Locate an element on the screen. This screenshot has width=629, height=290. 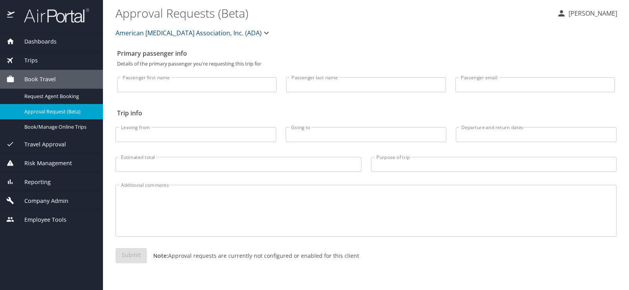
span: Reporting is located at coordinates (33, 182).